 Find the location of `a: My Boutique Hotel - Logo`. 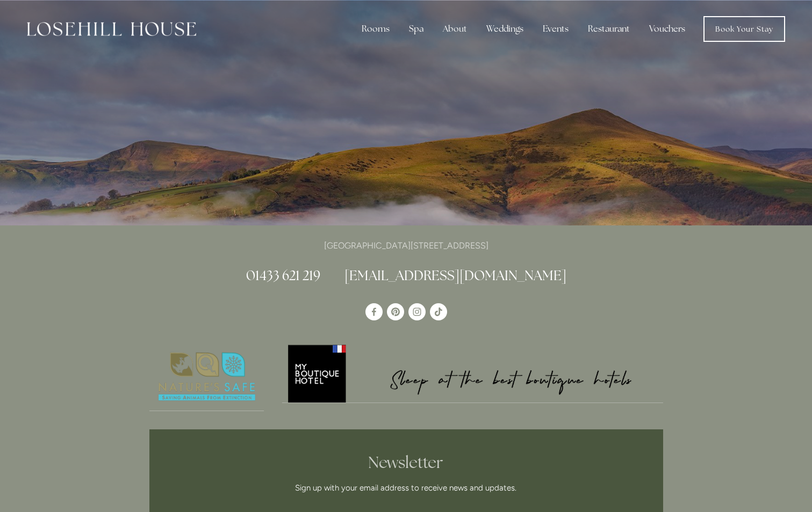

a: My Boutique Hotel - Logo is located at coordinates (472, 373).